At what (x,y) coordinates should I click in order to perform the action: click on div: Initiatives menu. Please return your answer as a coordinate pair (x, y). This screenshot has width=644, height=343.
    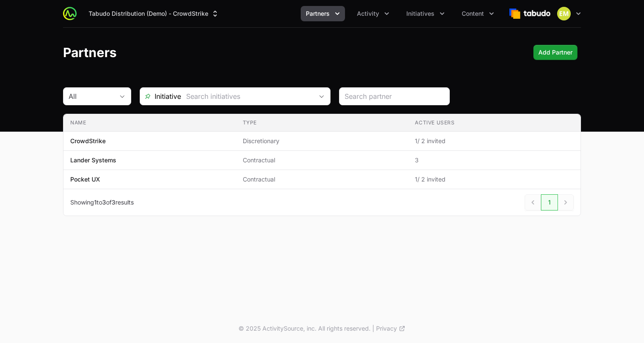
    Looking at the image, I should click on (426, 13).